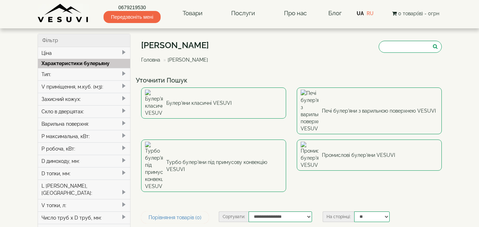 The width and height of the screenshot is (479, 227). What do you see at coordinates (84, 53) in the screenshot?
I see `div: Ціна` at bounding box center [84, 53].